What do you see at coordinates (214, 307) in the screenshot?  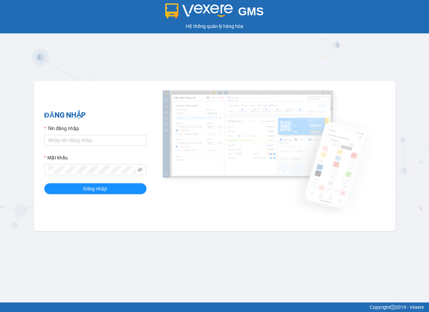 I see `div: Copyright 2019 - Vexere` at bounding box center [214, 307].